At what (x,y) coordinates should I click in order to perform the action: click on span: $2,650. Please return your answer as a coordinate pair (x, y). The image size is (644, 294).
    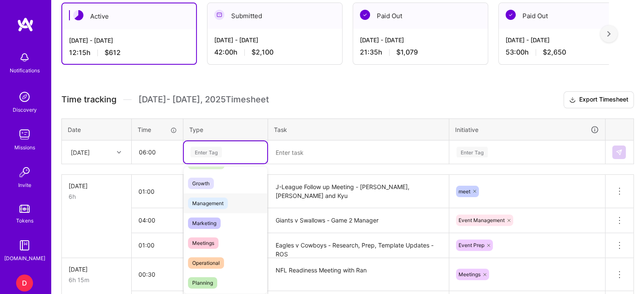
    Looking at the image, I should click on (555, 52).